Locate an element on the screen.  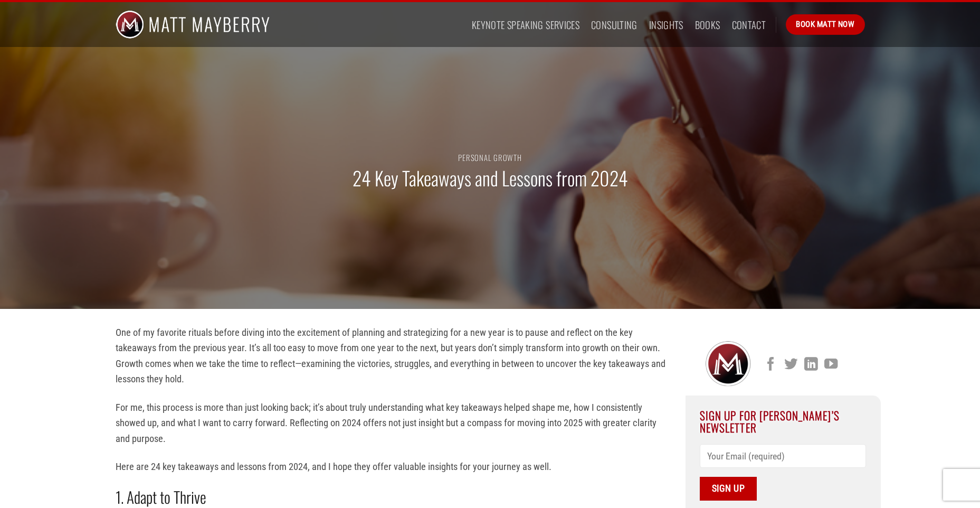
input: Your Email (required) is located at coordinates (782, 456).